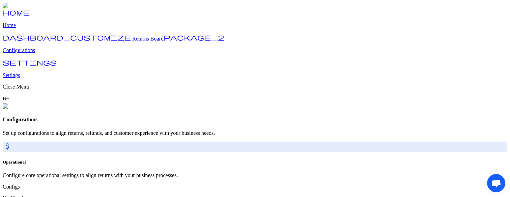 This screenshot has height=197, width=510. I want to click on img: Logo, so click(11, 6).